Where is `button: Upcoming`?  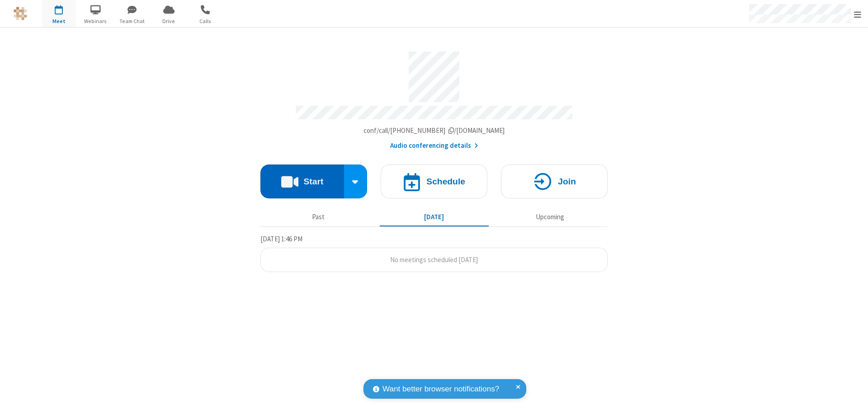 button: Upcoming is located at coordinates (550, 217).